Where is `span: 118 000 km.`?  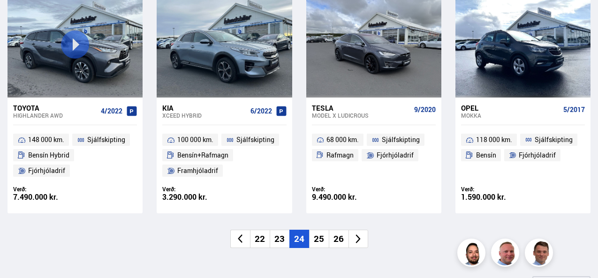 span: 118 000 km. is located at coordinates (494, 140).